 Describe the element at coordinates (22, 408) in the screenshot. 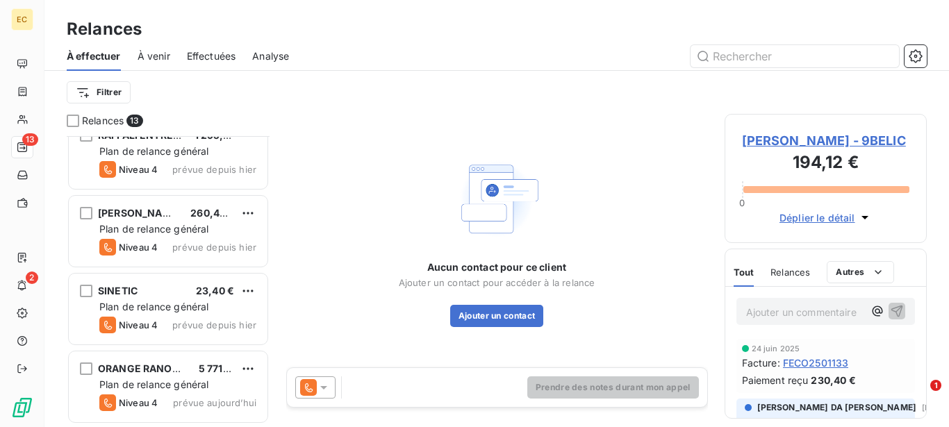

I see `img: Logo LeanPay` at that location.